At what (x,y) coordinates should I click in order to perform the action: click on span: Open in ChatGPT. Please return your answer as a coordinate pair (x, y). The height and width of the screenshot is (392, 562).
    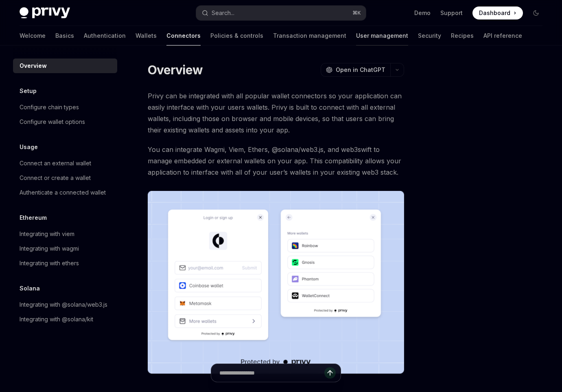
    Looking at the image, I should click on (360, 70).